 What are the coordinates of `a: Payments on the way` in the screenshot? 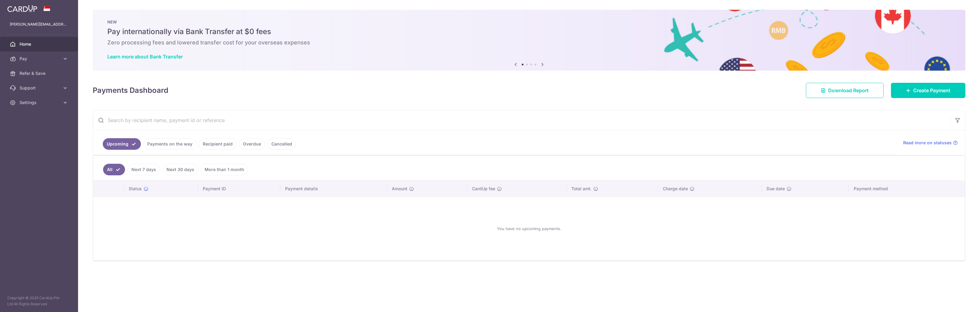 It's located at (170, 144).